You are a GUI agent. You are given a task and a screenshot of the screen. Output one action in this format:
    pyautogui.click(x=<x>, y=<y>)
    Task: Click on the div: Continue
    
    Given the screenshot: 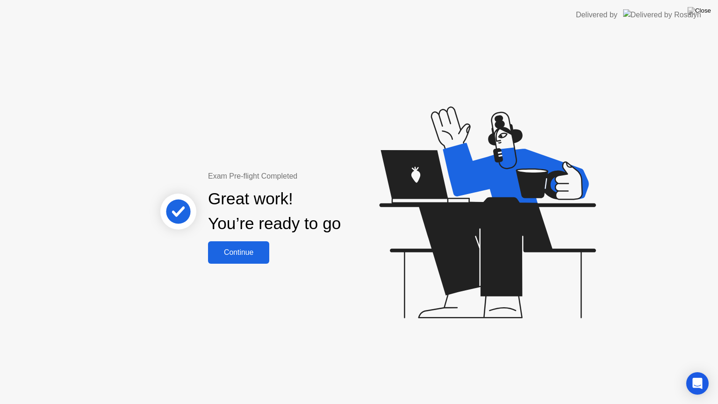 What is the action you would take?
    pyautogui.click(x=238, y=252)
    